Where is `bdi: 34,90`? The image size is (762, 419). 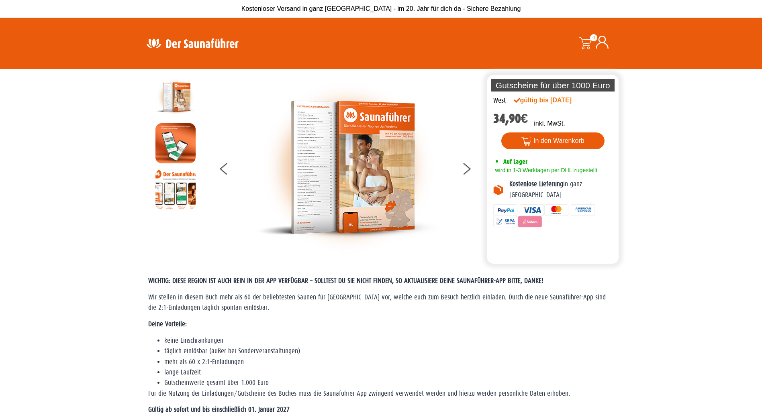 bdi: 34,90 is located at coordinates (511, 119).